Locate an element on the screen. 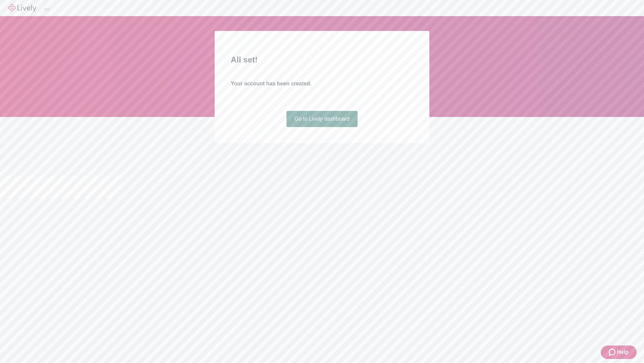 Image resolution: width=644 pixels, height=363 pixels. img: Lively is located at coordinates (22, 8).